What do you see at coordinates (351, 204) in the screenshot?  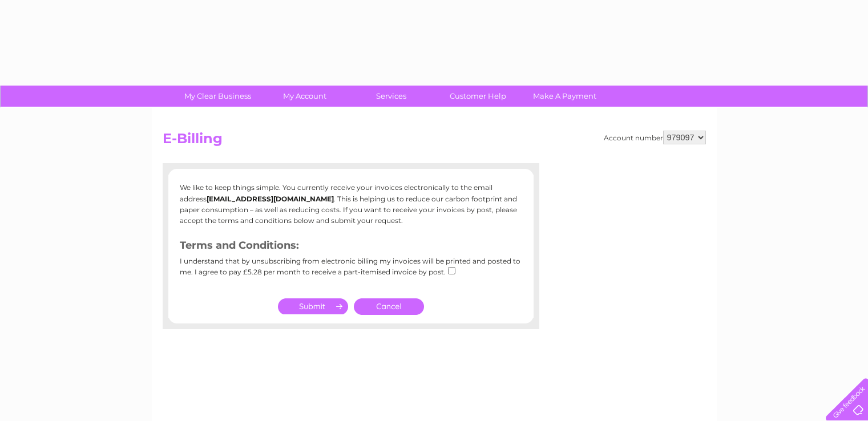 I see `p: We like to keep things simple. You currently receive your invoices electronically to the email ad...` at bounding box center [351, 204].